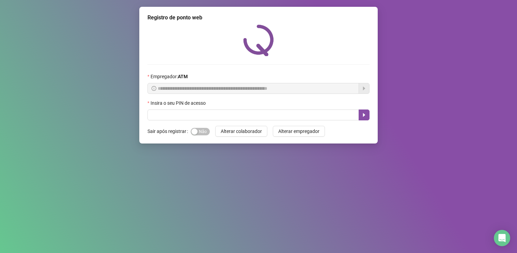 The image size is (517, 253). What do you see at coordinates (182, 77) in the screenshot?
I see `strong: ATM` at bounding box center [182, 77].